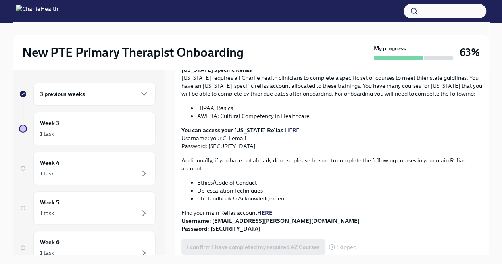 The width and height of the screenshot is (502, 264). I want to click on strong: My progress, so click(389, 48).